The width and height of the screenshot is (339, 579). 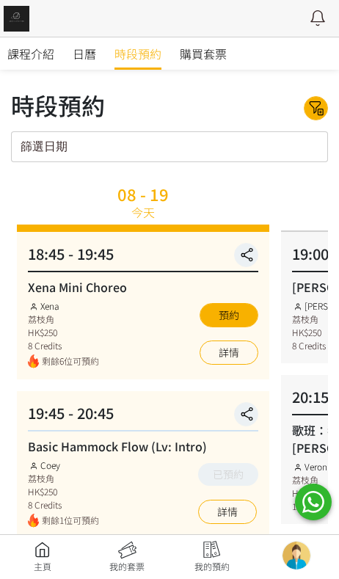 What do you see at coordinates (228, 474) in the screenshot?
I see `button: 已預約` at bounding box center [228, 474].